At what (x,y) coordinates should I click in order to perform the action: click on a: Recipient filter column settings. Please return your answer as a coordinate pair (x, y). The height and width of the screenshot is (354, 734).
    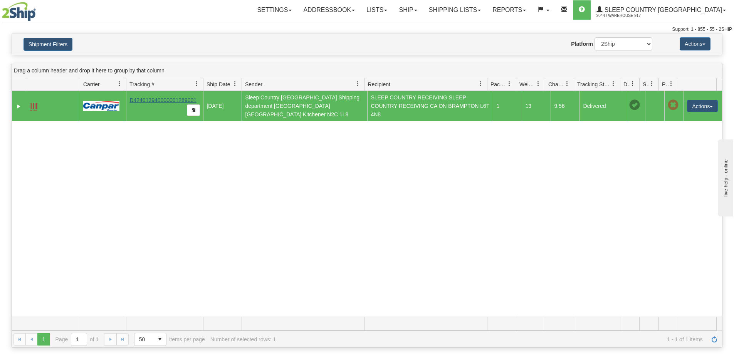
    Looking at the image, I should click on (481, 84).